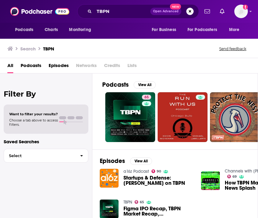  I want to click on span: More, so click(234, 30).